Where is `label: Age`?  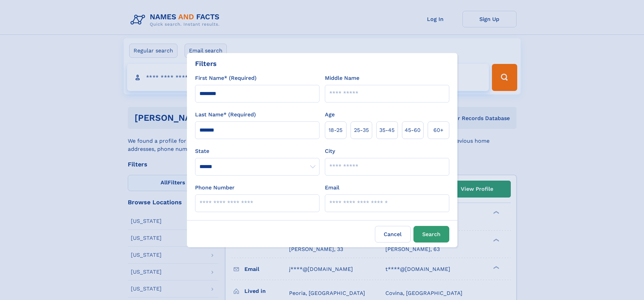 label: Age is located at coordinates (329, 115).